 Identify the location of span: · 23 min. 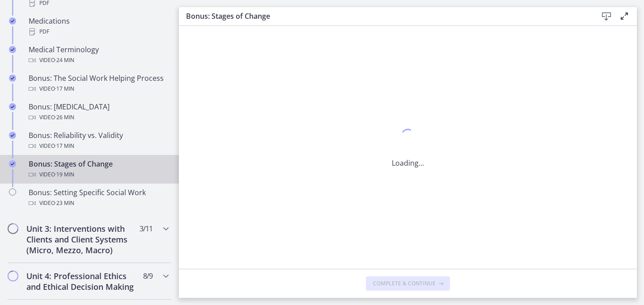
(64, 203).